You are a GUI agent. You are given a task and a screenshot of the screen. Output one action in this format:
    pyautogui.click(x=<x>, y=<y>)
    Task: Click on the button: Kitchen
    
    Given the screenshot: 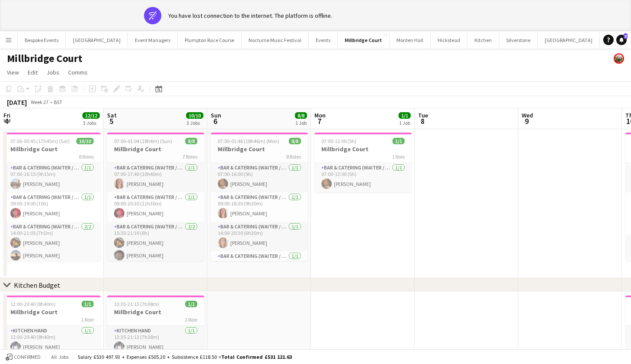 What is the action you would take?
    pyautogui.click(x=483, y=40)
    